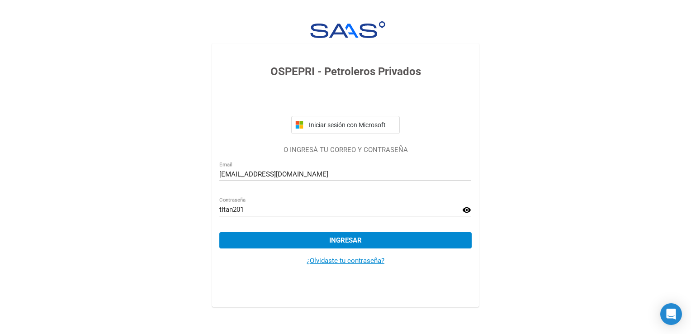 The height and width of the screenshot is (334, 691). I want to click on button: Iniciar sesión con Microsoft, so click(346, 125).